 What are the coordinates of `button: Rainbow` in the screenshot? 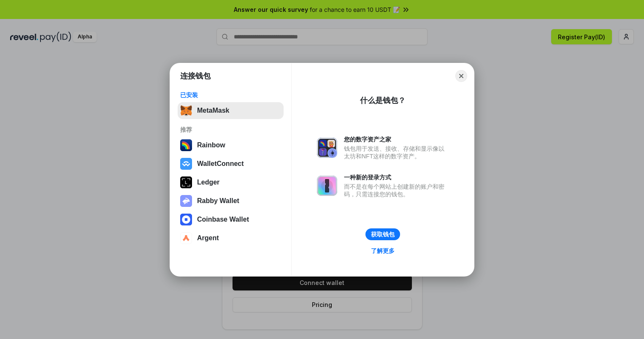 It's located at (230, 145).